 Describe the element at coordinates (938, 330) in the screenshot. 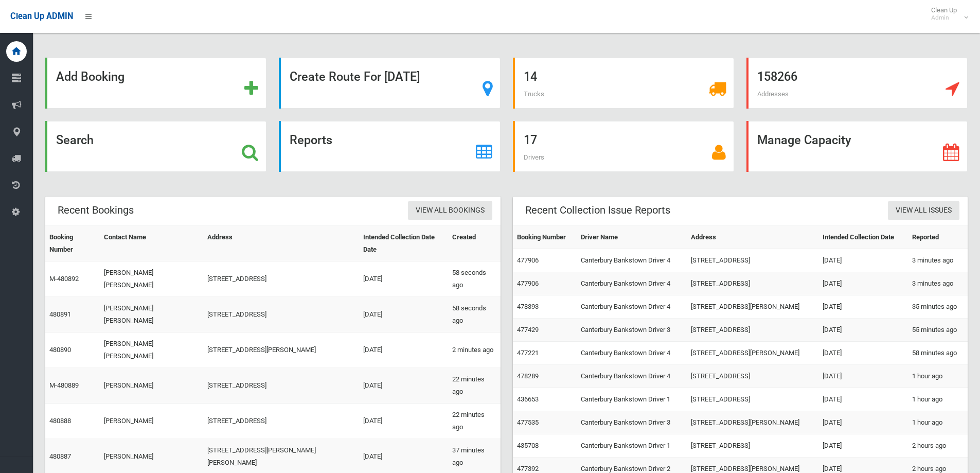

I see `td: 55 minutes ago` at that location.